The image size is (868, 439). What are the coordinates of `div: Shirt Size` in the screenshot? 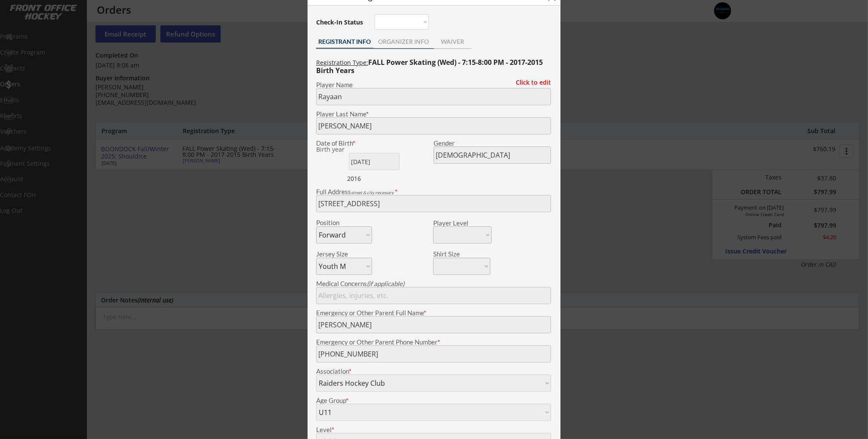 It's located at (455, 254).